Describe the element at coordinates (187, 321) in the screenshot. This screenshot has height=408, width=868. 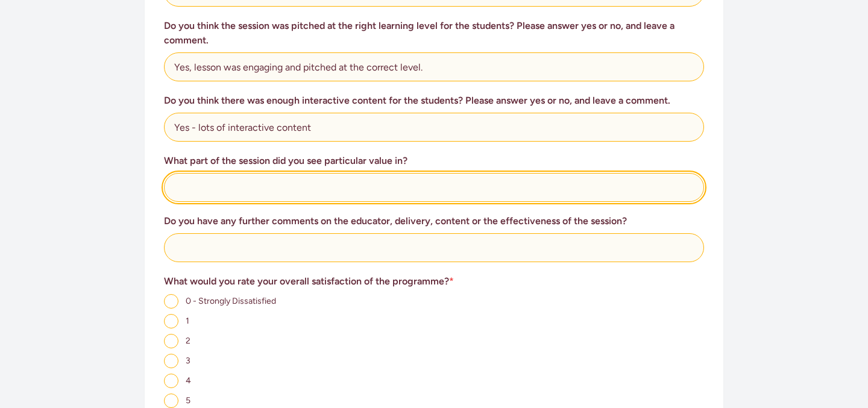
I see `span: 1` at that location.